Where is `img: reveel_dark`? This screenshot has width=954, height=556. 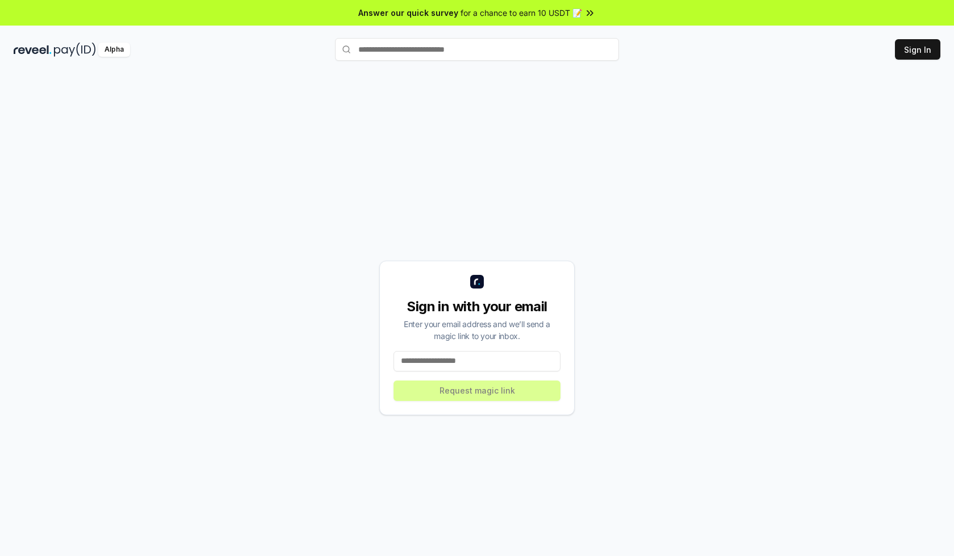
img: reveel_dark is located at coordinates (32, 49).